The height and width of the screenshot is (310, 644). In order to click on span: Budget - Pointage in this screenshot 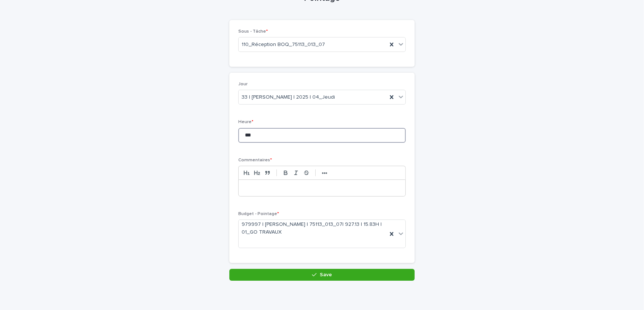, I will do `click(259, 214)`.